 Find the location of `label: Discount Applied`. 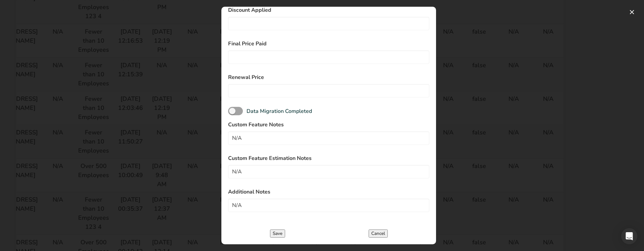

label: Discount Applied is located at coordinates (329, 10).